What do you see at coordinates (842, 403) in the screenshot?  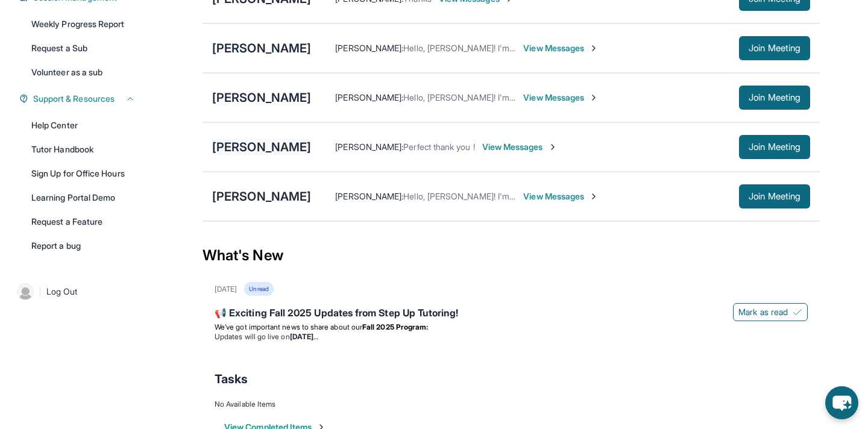 I see `button: chat-button` at bounding box center [842, 403].